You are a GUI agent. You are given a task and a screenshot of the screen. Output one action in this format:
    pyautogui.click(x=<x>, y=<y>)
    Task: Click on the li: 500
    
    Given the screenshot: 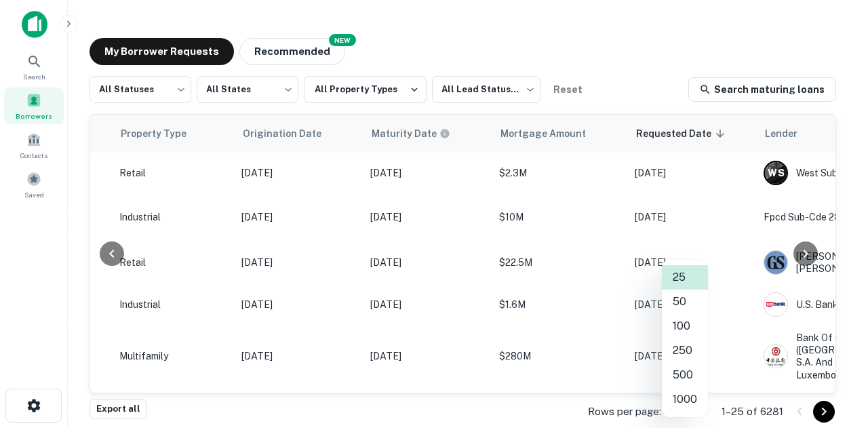 What is the action you would take?
    pyautogui.click(x=685, y=375)
    